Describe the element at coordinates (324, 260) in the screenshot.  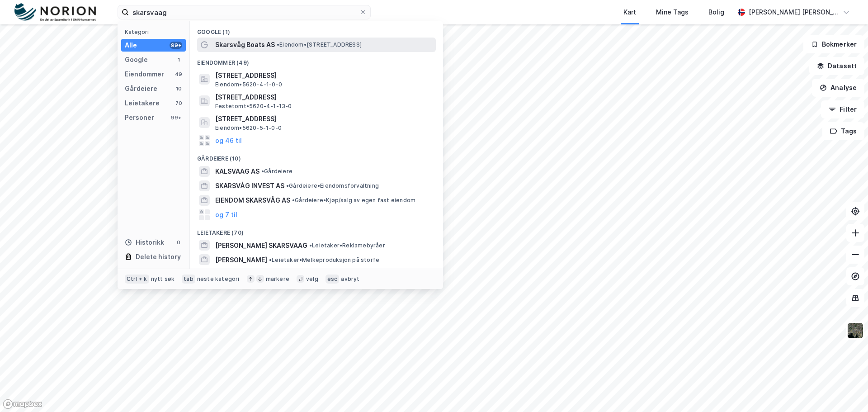
I see `span: Leietaker • Melkeproduksjon på storfe` at that location.